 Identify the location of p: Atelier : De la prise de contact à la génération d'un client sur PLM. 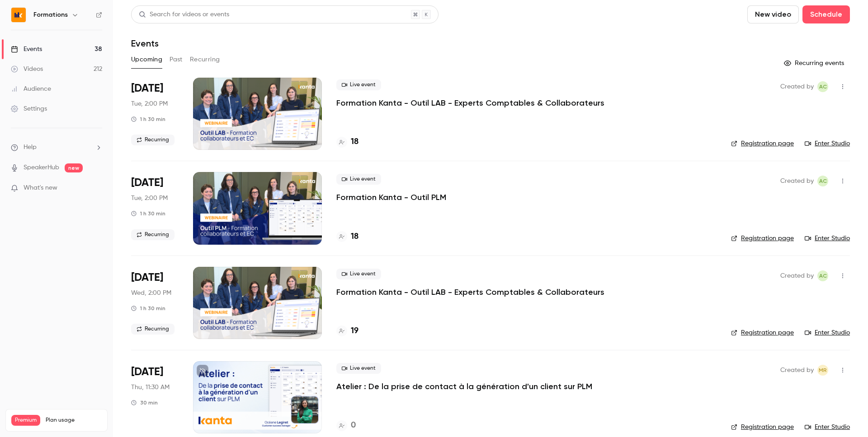
(464, 387).